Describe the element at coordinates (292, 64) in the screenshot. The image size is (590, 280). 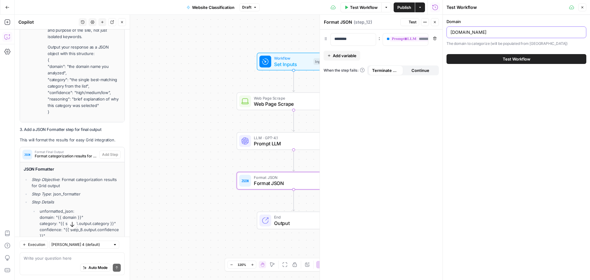
I see `span: Set Inputs` at that location.